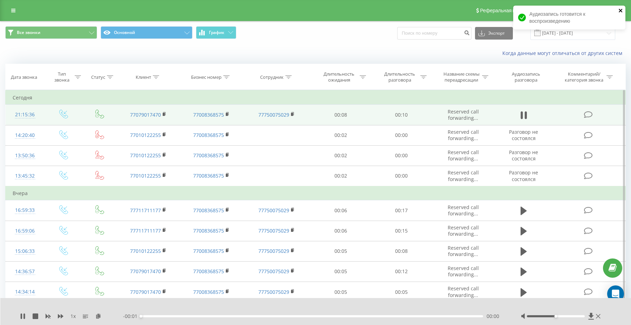 The width and height of the screenshot is (631, 325). I want to click on div: Аудиозапись готовится к воспроизведению, so click(569, 18).